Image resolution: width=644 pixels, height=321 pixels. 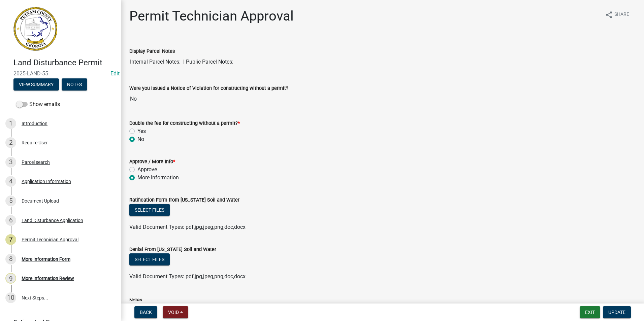 I want to click on label: Notes, so click(x=135, y=300).